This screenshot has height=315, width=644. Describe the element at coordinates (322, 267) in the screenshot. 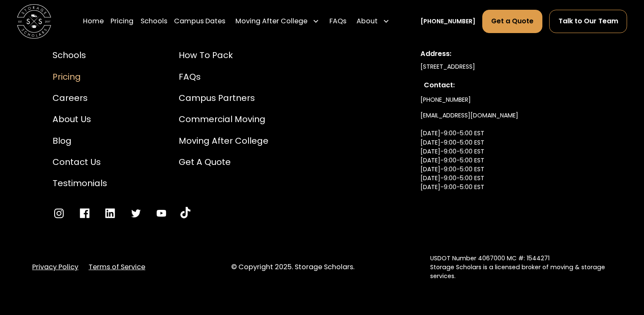

I see `div: © Copyright 2025. Storage Scholars.` at that location.